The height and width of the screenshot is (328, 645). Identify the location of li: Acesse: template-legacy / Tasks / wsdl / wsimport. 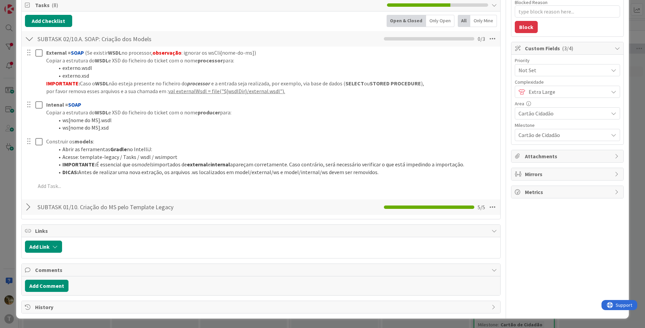
(275, 157).